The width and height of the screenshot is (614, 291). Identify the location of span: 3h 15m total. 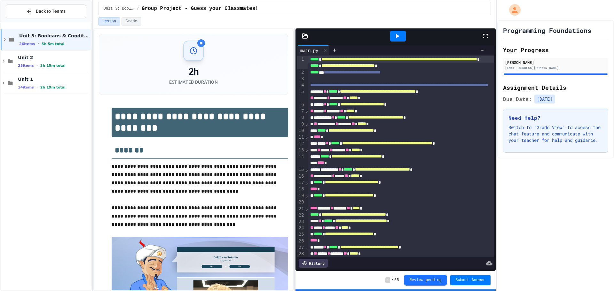
(53, 66).